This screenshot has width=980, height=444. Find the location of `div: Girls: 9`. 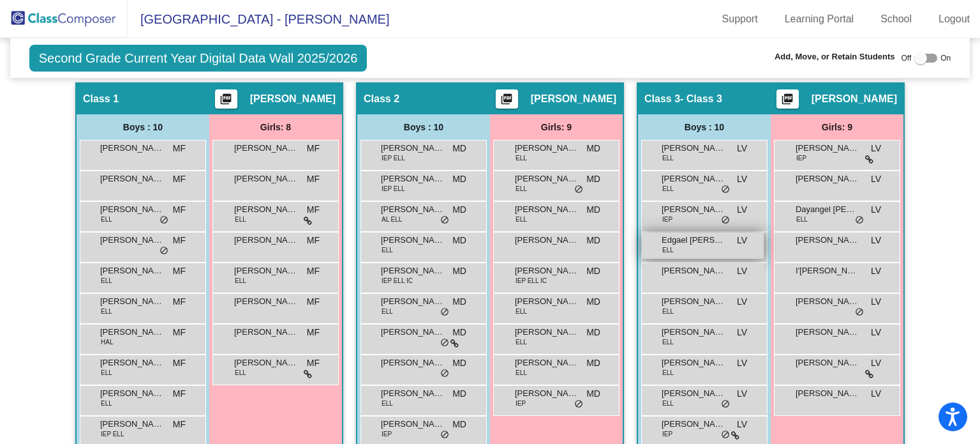

div: Girls: 9 is located at coordinates (556, 127).